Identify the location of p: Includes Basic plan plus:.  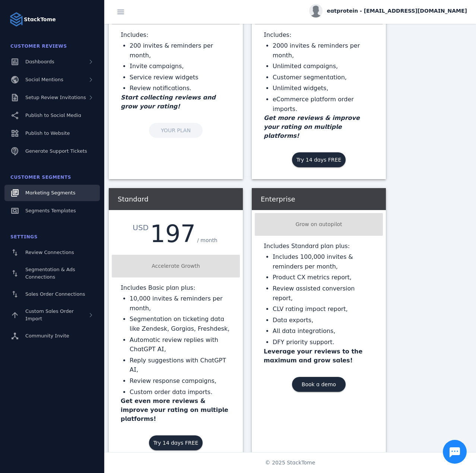
(176, 288).